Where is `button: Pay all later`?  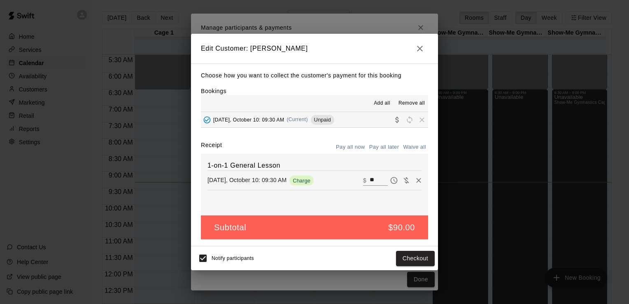
button: Pay all later is located at coordinates (384, 147).